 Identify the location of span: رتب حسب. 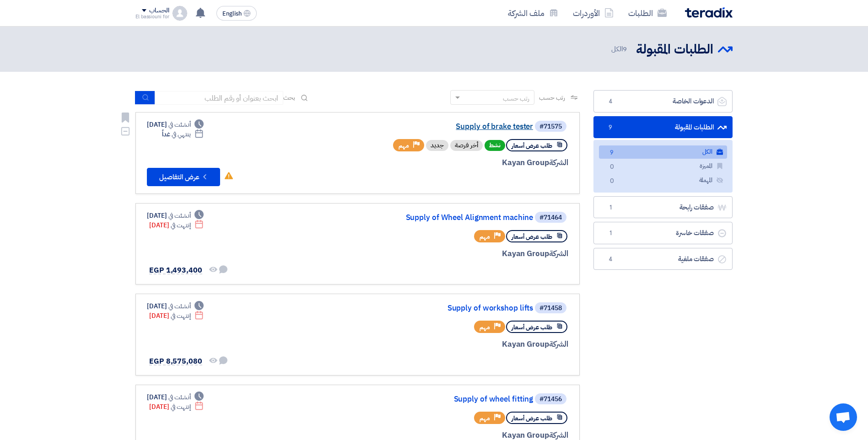
(552, 98).